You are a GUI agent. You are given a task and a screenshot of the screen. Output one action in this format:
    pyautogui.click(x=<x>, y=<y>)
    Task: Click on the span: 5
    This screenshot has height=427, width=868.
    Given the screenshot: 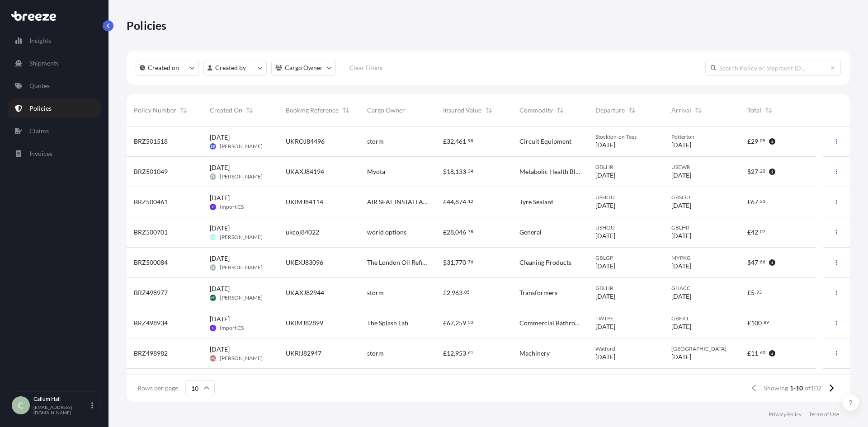 What is the action you would take?
    pyautogui.click(x=752, y=293)
    